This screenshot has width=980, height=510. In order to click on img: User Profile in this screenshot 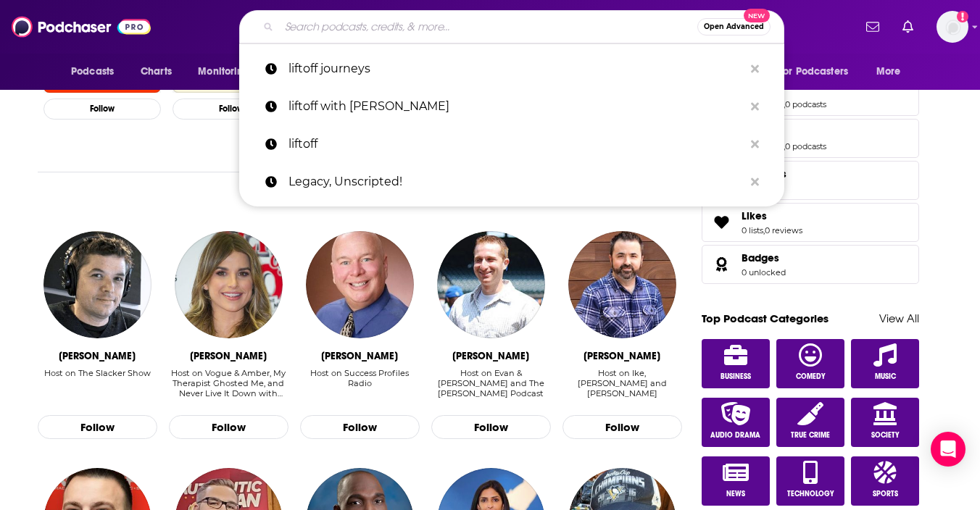, I will do `click(952, 27)`.